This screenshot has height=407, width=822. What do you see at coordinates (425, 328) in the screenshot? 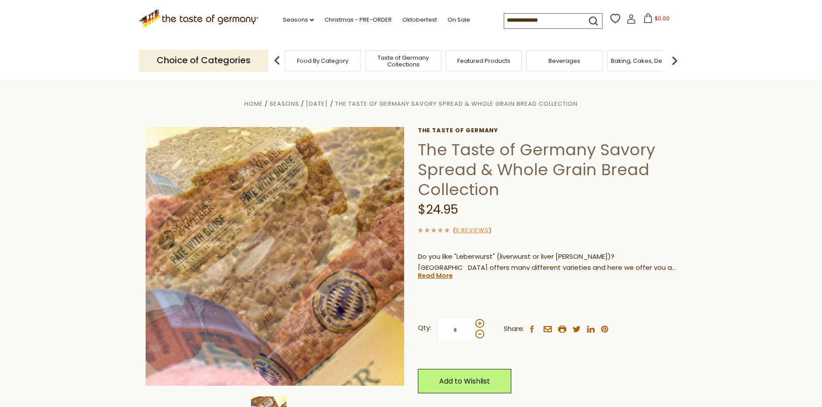
I see `strong: Qty:` at bounding box center [425, 328].